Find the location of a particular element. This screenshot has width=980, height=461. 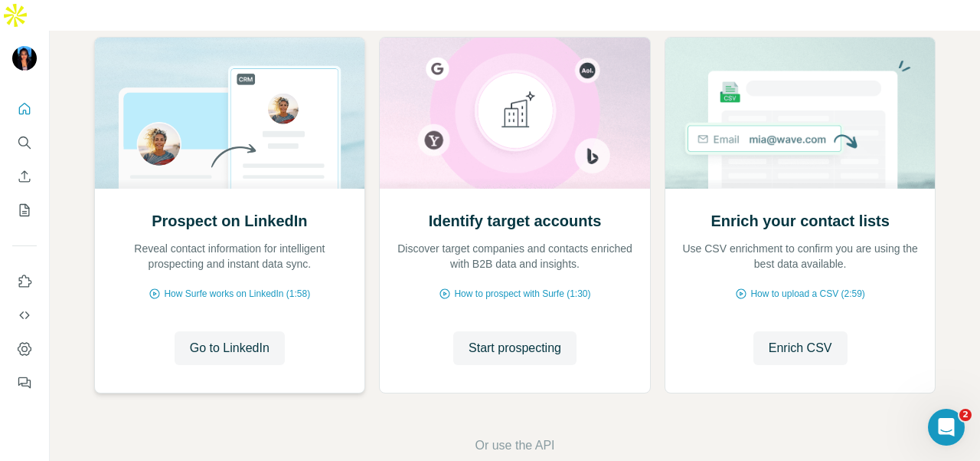

span: Start prospecting is located at coordinates (515, 348).